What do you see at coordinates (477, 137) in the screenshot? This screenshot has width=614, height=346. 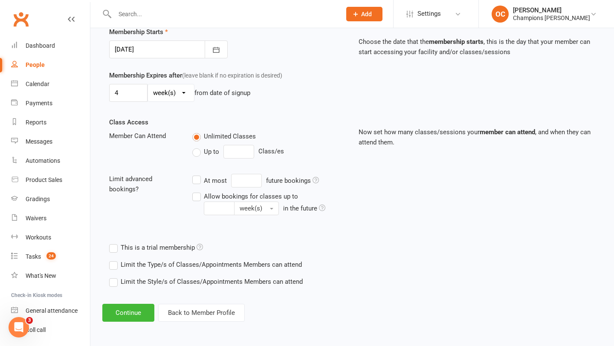 I see `p: Now set how many classes/sessions your , and when they can attend them.` at bounding box center [477, 137].